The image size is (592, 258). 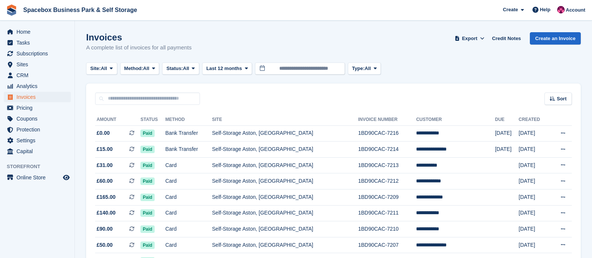 I want to click on a: Credit Notes, so click(x=506, y=38).